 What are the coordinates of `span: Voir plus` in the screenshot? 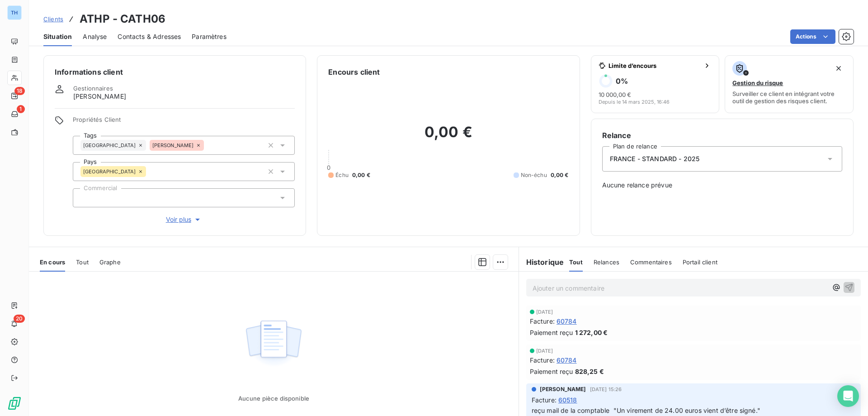 It's located at (184, 219).